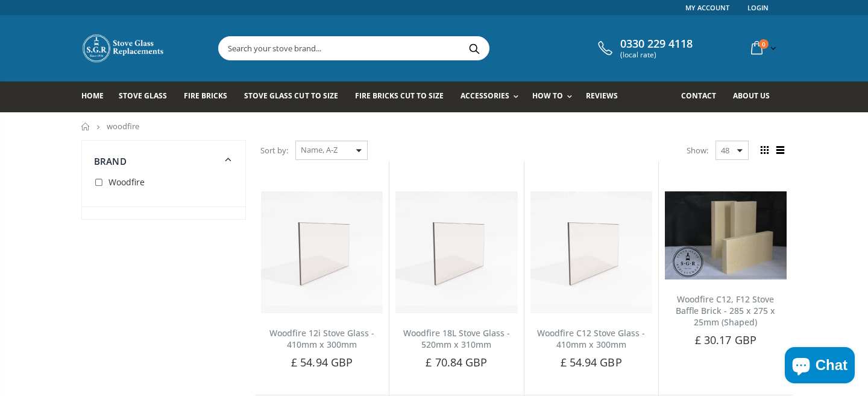 This screenshot has width=868, height=396. Describe the element at coordinates (143, 95) in the screenshot. I see `span: Stove Glass` at that location.